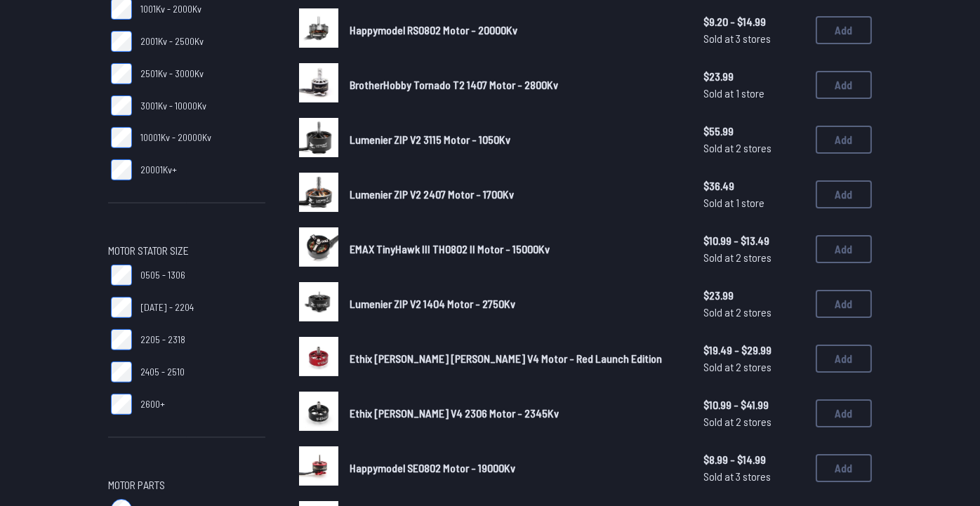 Image resolution: width=980 pixels, height=506 pixels. Describe the element at coordinates (515, 140) in the screenshot. I see `a: Lumenier ZIP V2 3115 Motor - 1050Kv` at that location.